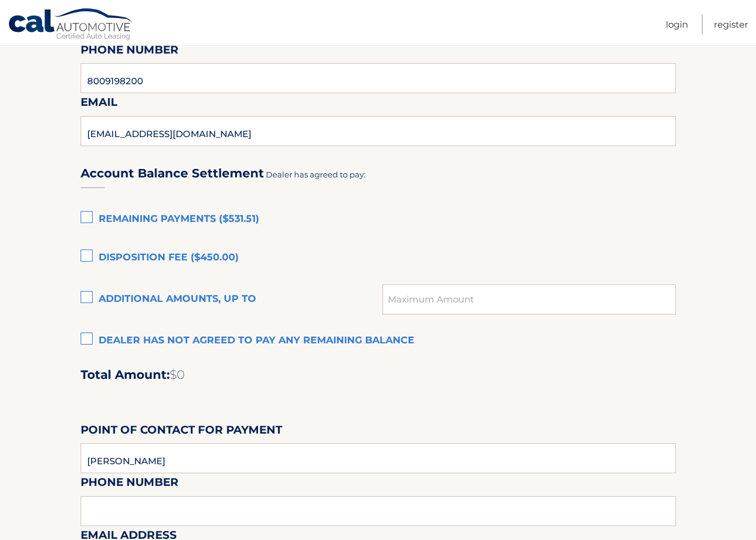 The image size is (756, 540). Describe the element at coordinates (378, 341) in the screenshot. I see `label: Dealer has not agreed to pay any remaining balance` at that location.